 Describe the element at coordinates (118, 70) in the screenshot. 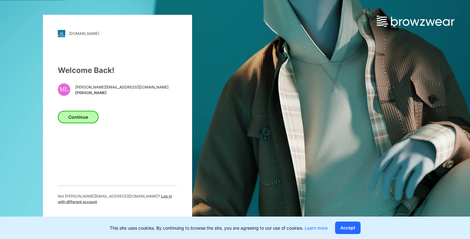

I see `div: Welcome Back!` at that location.